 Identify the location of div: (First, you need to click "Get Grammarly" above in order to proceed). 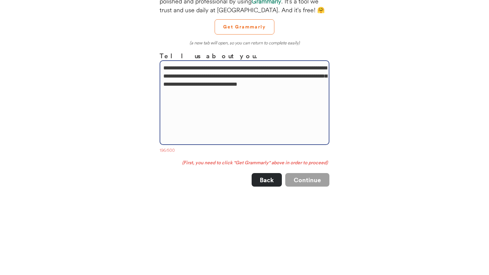
(244, 163).